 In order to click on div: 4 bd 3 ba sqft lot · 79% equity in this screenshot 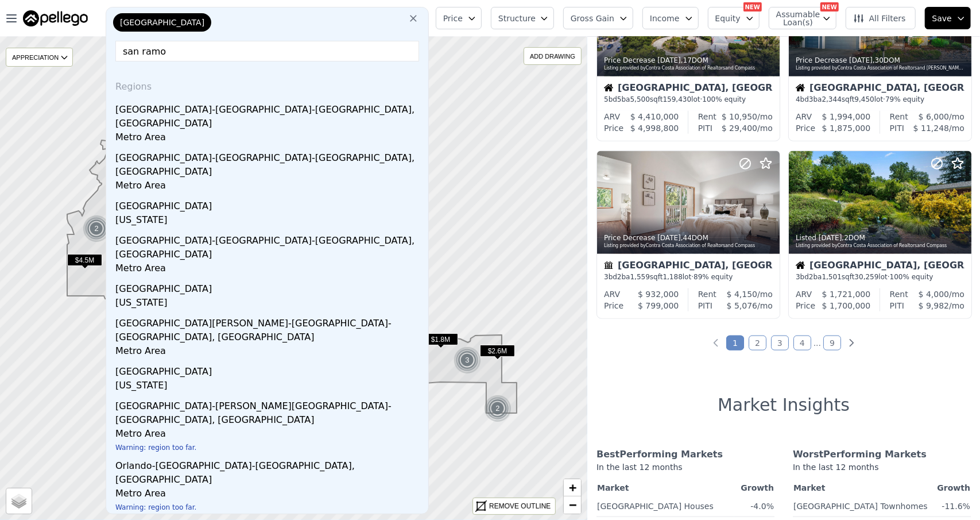, I will do `click(880, 99)`.